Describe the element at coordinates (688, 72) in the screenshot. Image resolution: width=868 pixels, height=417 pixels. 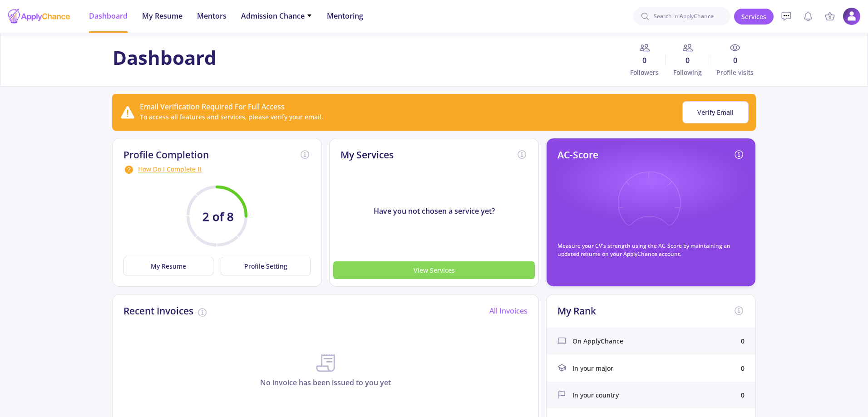
I see `span: Following` at that location.